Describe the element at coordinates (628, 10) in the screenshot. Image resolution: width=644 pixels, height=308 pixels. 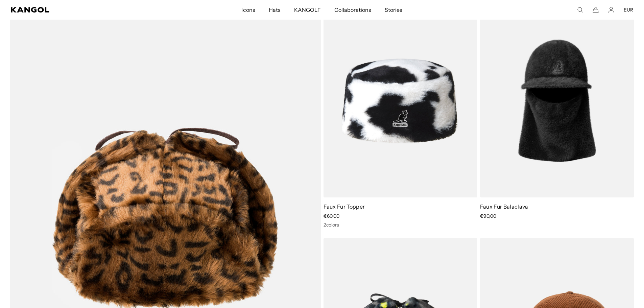
I see `button: EUR` at that location.